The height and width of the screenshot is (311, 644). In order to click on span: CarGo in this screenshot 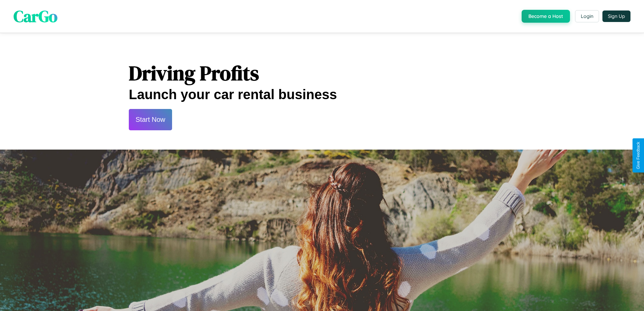, I will do `click(35, 16)`.